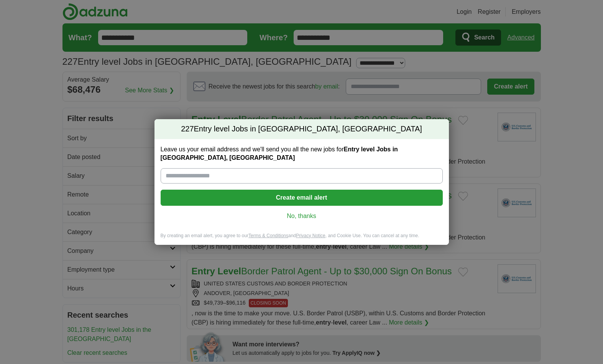 The image size is (603, 364). What do you see at coordinates (268, 236) in the screenshot?
I see `a: Terms & Conditions` at bounding box center [268, 236].